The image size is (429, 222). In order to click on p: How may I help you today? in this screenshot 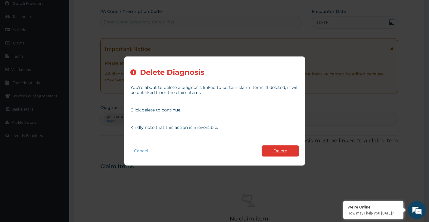, I will do `click(373, 213)`.